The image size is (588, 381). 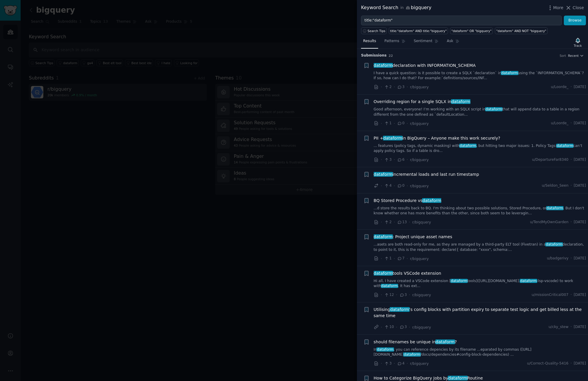 I want to click on a: Results, so click(x=370, y=42).